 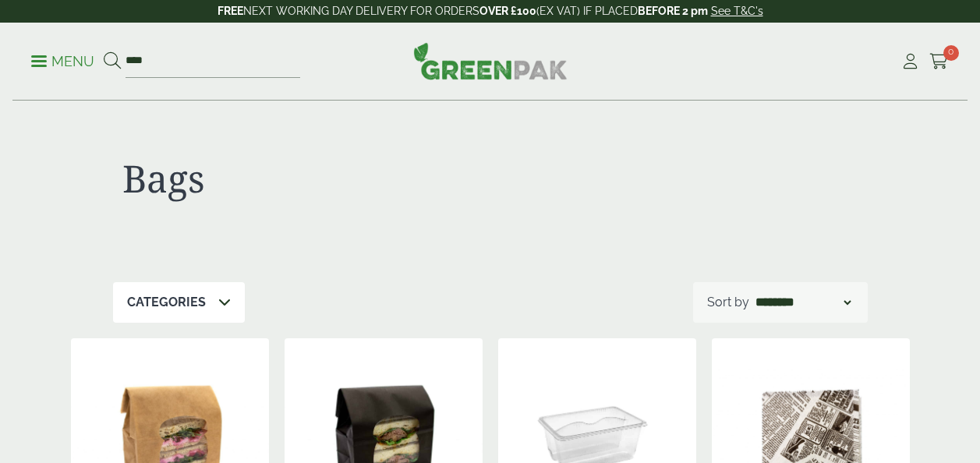 What do you see at coordinates (951, 53) in the screenshot?
I see `span: 0` at bounding box center [951, 53].